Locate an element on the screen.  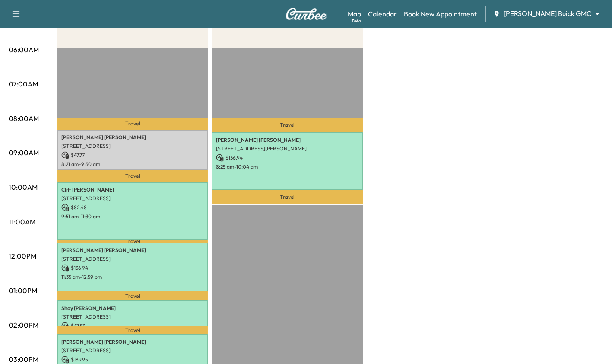
p: $ 47.53 is located at coordinates (133, 325).